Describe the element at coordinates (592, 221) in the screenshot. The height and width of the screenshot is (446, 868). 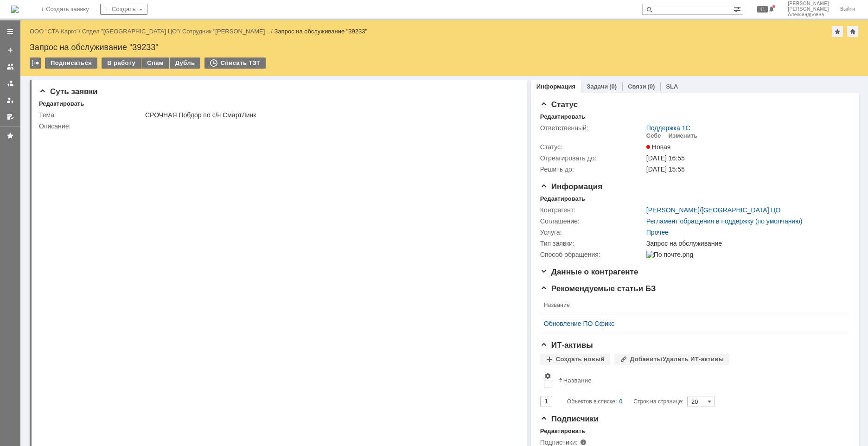
I see `div: Соглашение:` at that location.